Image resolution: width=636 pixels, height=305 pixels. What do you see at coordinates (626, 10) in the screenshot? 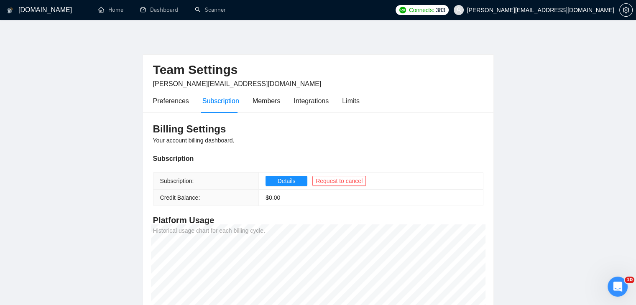
I see `button: setting` at bounding box center [626, 10].